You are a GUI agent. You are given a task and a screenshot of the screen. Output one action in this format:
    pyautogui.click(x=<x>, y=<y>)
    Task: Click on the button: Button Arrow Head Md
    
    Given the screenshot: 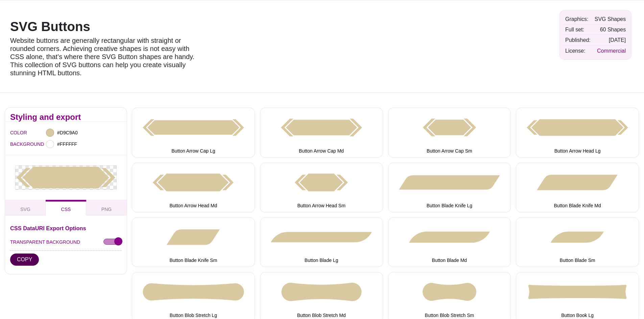 What is the action you would take?
    pyautogui.click(x=194, y=187)
    